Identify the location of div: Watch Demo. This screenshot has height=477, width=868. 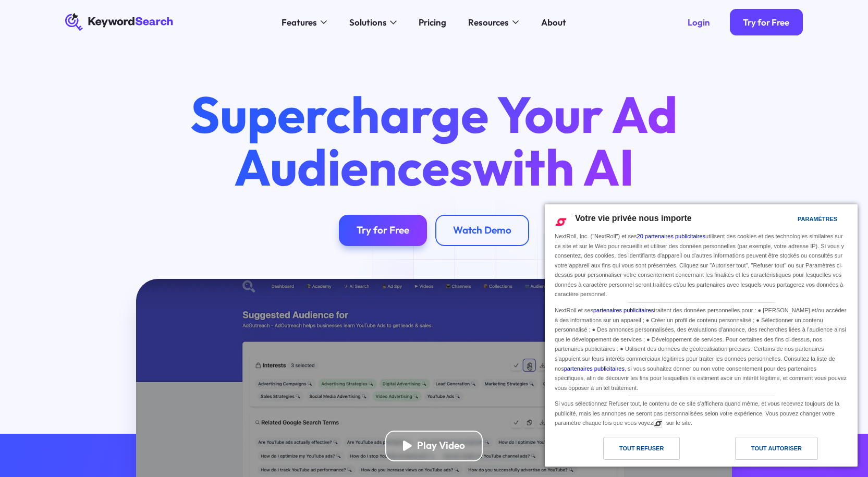
(482, 230).